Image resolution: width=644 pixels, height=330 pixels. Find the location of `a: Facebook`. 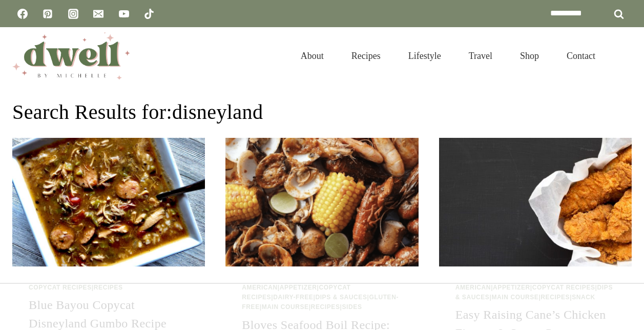

a: Facebook is located at coordinates (23, 14).